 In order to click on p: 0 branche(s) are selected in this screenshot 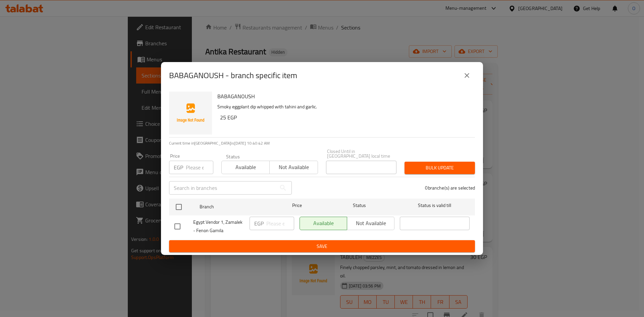, I will do `click(450, 188)`.